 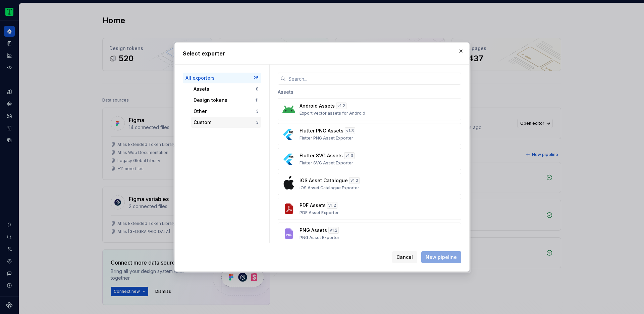 What do you see at coordinates (369, 159) in the screenshot?
I see `button: Flutter SVG Assetsv1.3Flutter SVG Asset Exporter` at bounding box center [369, 159].